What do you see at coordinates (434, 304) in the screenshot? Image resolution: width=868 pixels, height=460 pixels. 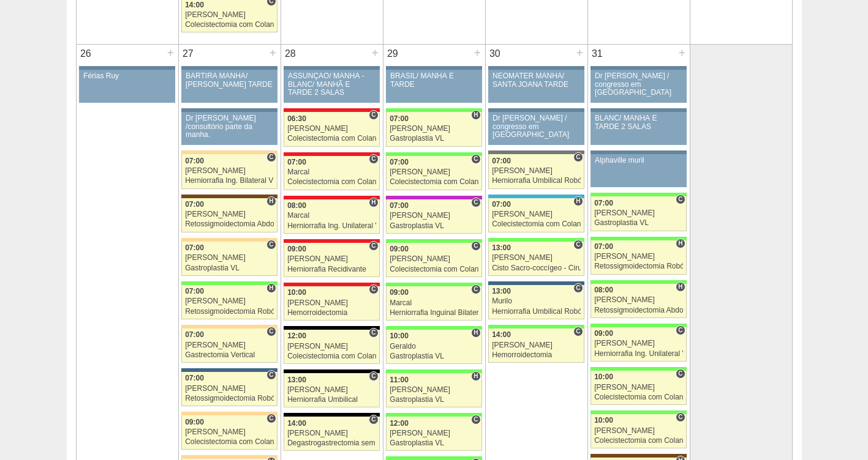 I see `a: C 09:00 Marcal Herniorrafia Inguinal Bilateral` at bounding box center [434, 304].